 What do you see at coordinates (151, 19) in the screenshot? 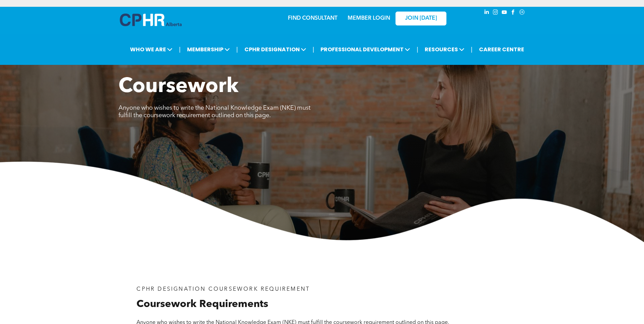
I see `img: A blue and white logo for cp alberta` at bounding box center [151, 19].